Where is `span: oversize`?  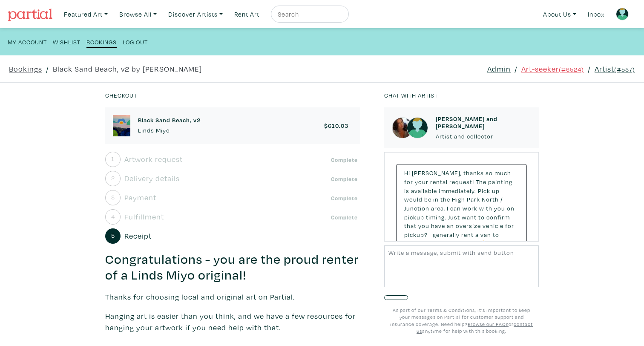 span: oversize is located at coordinates (468, 225).